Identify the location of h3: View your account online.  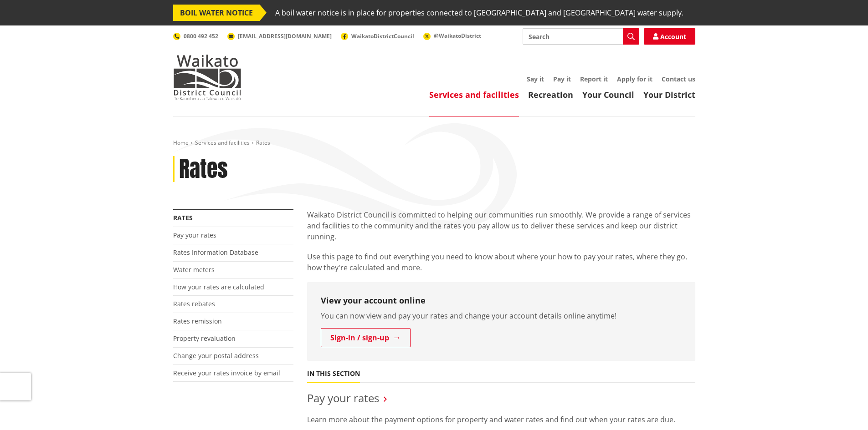
(501, 301).